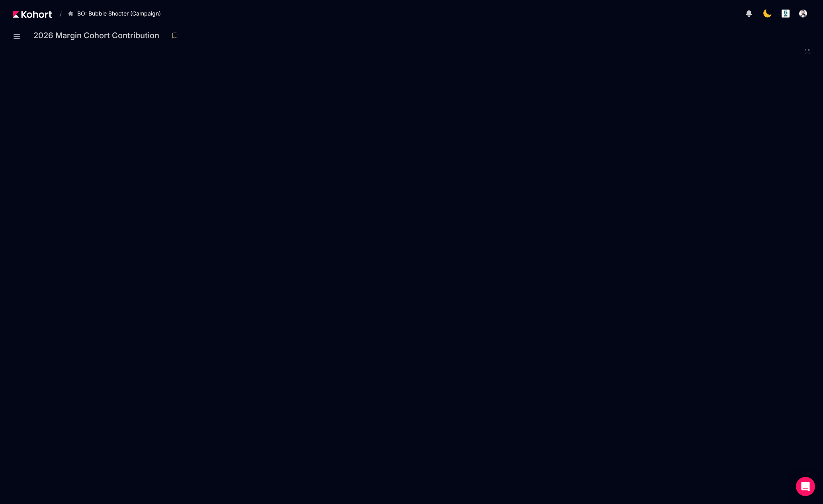 This screenshot has width=823, height=504. I want to click on img: logo_logo_images_1_20240607072359498299_20240828135028712857.jpeg, so click(786, 14).